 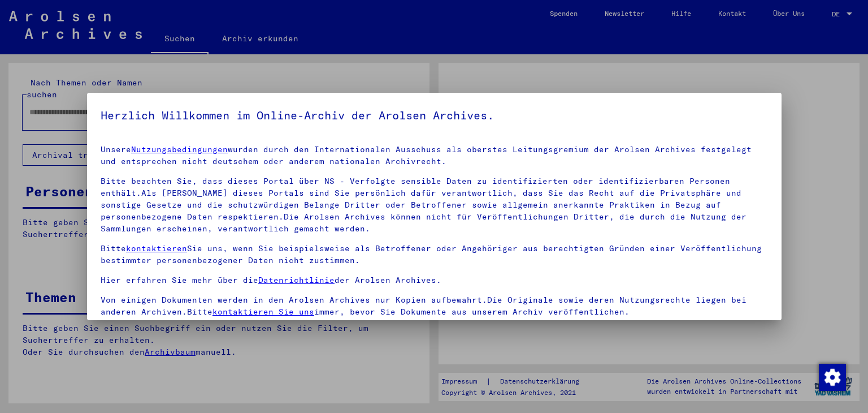 What do you see at coordinates (296, 280) in the screenshot?
I see `a: Datenrichtlinie` at bounding box center [296, 280].